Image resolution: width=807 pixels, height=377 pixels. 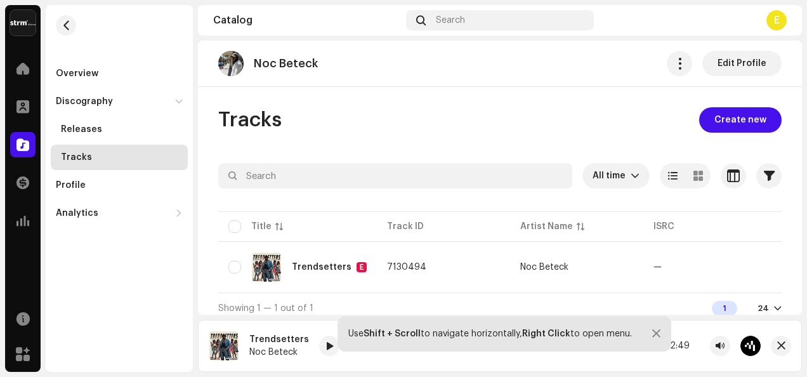 What do you see at coordinates (635, 176) in the screenshot?
I see `div: dropdown trigger` at bounding box center [635, 176].